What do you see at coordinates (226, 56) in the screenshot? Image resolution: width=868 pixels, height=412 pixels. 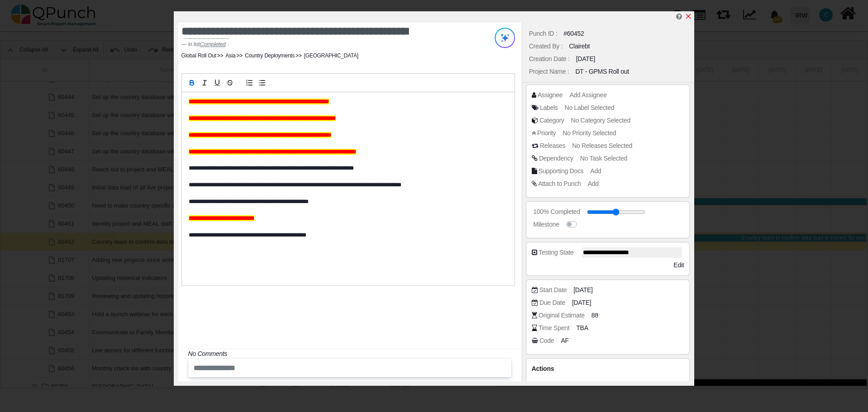 I see `li: Asia` at bounding box center [226, 56].